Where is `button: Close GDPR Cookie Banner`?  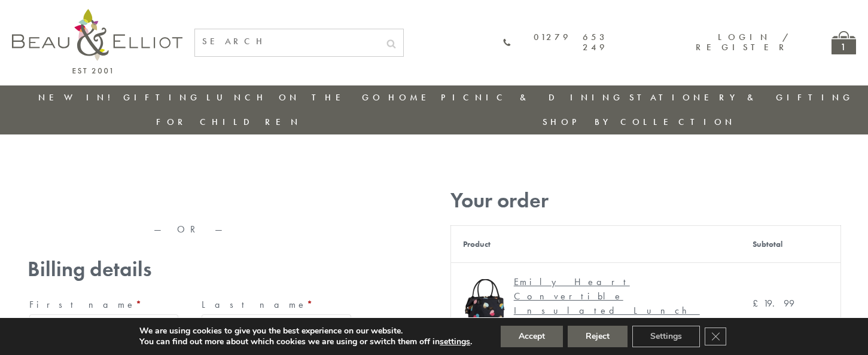 button: Close GDPR Cookie Banner is located at coordinates (715, 337).